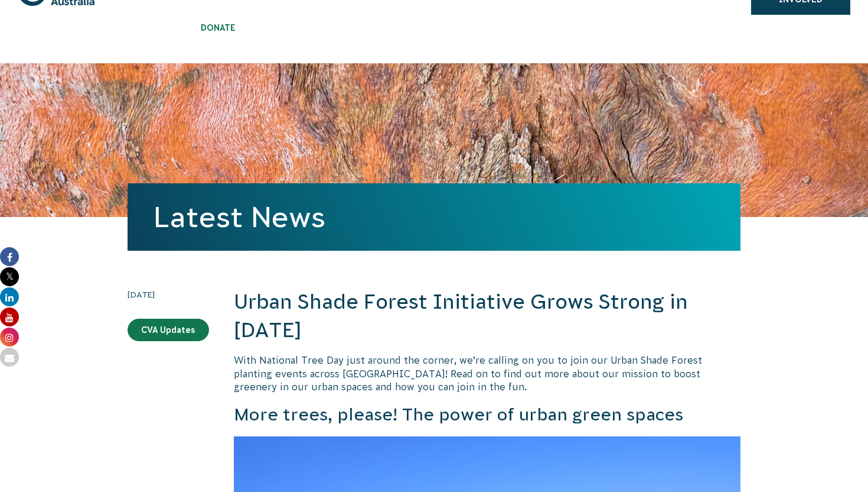 The width and height of the screenshot is (868, 492). Describe the element at coordinates (487, 415) in the screenshot. I see `h3: More trees, please! The power of urban green spaces` at that location.